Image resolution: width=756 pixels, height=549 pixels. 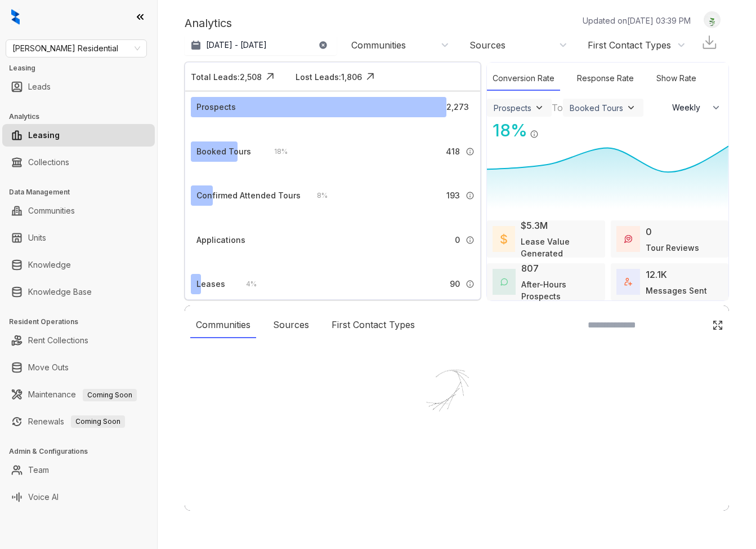 What do you see at coordinates (78, 162) in the screenshot?
I see `li: Collections` at bounding box center [78, 162].